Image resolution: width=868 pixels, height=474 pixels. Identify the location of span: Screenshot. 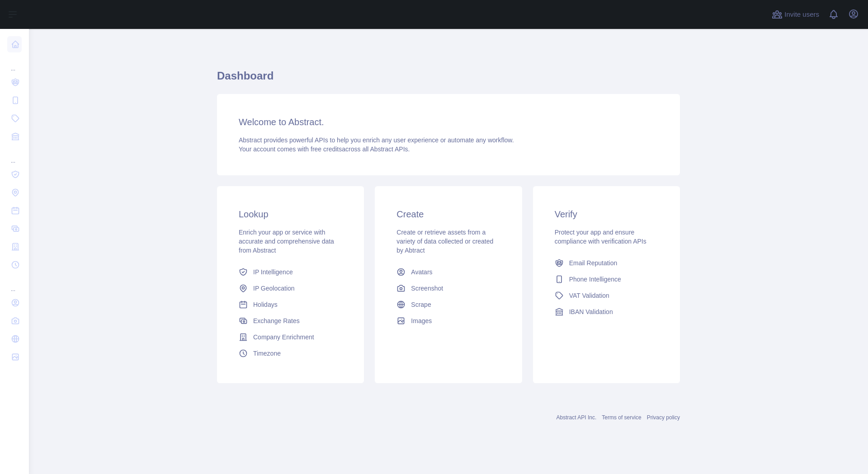
(427, 288).